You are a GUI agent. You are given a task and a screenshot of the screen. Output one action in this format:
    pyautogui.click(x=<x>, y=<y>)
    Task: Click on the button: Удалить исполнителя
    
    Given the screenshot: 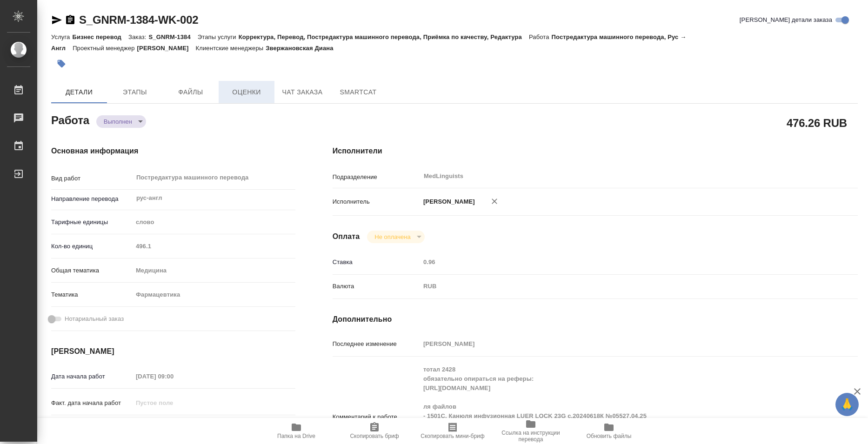 What is the action you would take?
    pyautogui.click(x=494, y=201)
    